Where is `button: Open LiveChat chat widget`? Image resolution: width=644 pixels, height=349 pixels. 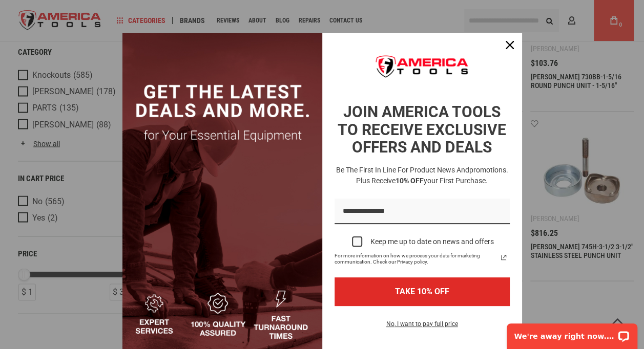 button: Open LiveChat chat widget is located at coordinates (124, 19).